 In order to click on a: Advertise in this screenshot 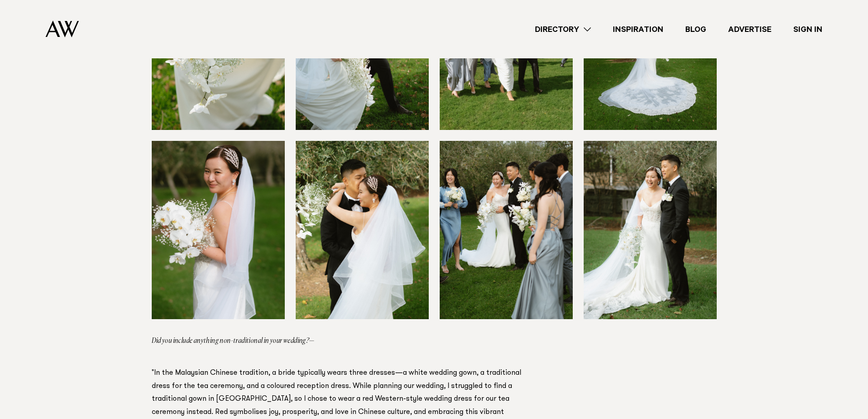, I will do `click(749, 29)`.